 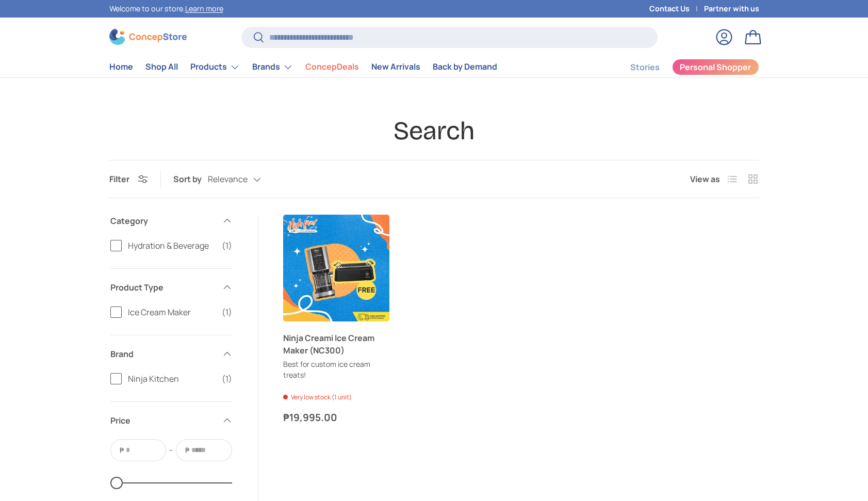 I want to click on button: Relevance, so click(x=244, y=179).